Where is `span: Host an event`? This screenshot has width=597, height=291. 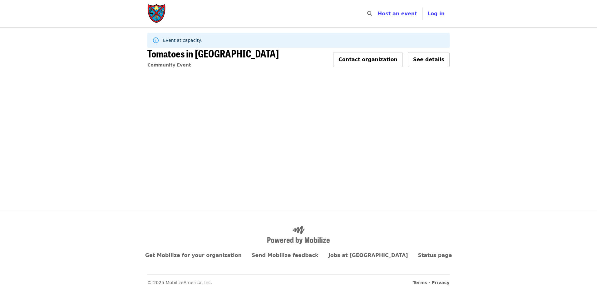 span: Host an event is located at coordinates (398, 13).